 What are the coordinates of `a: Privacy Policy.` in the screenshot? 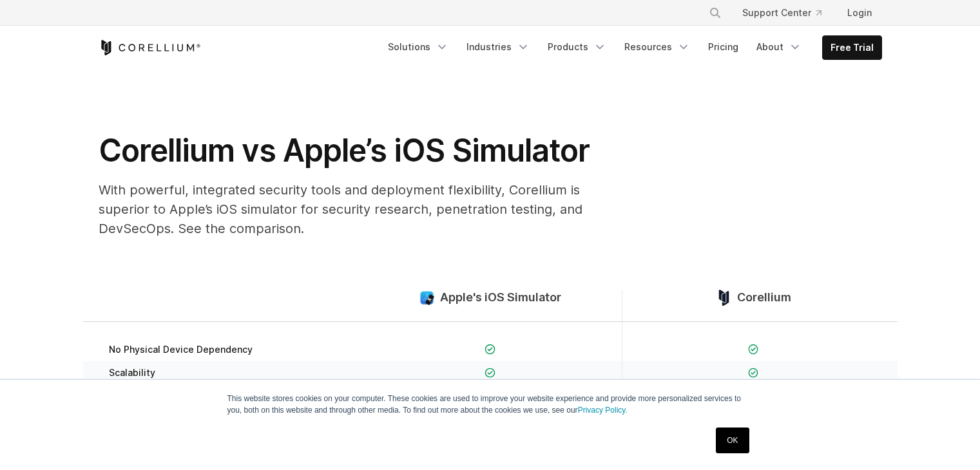 It's located at (602, 410).